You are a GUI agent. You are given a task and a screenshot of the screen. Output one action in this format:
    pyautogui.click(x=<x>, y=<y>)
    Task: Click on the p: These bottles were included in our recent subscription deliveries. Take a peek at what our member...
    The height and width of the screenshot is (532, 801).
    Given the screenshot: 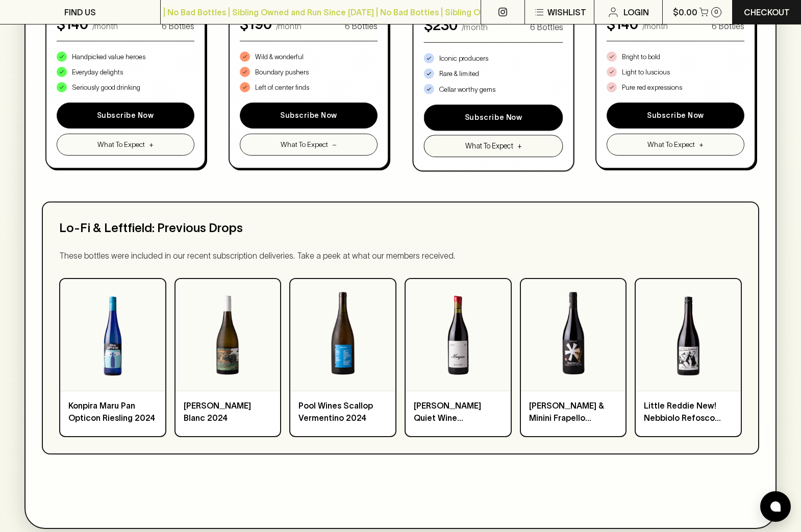 What is the action you would take?
    pyautogui.click(x=401, y=256)
    